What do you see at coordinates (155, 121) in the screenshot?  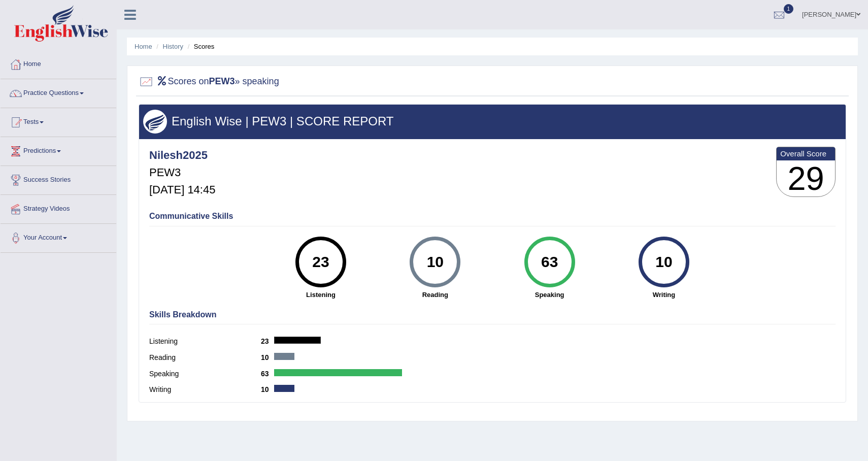 I see `img: wings.png` at bounding box center [155, 121].